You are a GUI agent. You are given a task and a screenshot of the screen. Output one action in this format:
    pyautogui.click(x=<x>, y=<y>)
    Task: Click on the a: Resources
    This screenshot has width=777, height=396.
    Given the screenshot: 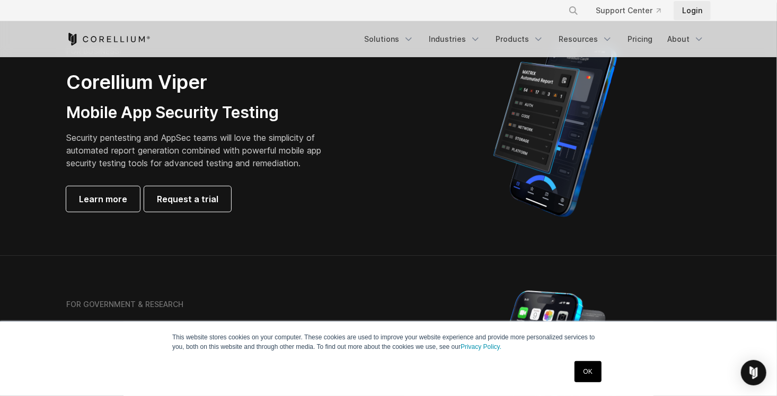 What is the action you would take?
    pyautogui.click(x=586, y=39)
    